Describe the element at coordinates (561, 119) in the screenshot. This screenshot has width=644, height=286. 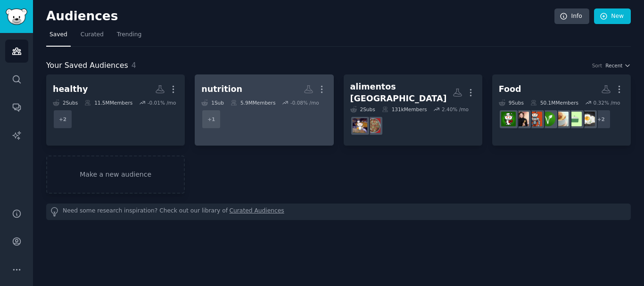
I see `img: FoodPorn` at that location.